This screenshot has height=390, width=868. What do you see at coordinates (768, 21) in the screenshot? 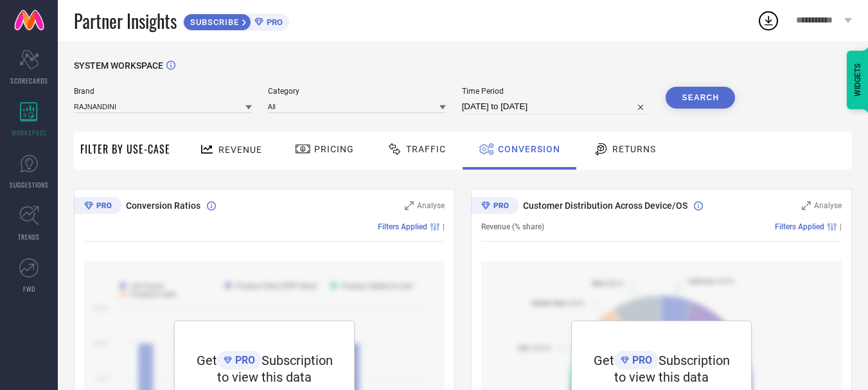
I see `div: Open download list` at bounding box center [768, 21].